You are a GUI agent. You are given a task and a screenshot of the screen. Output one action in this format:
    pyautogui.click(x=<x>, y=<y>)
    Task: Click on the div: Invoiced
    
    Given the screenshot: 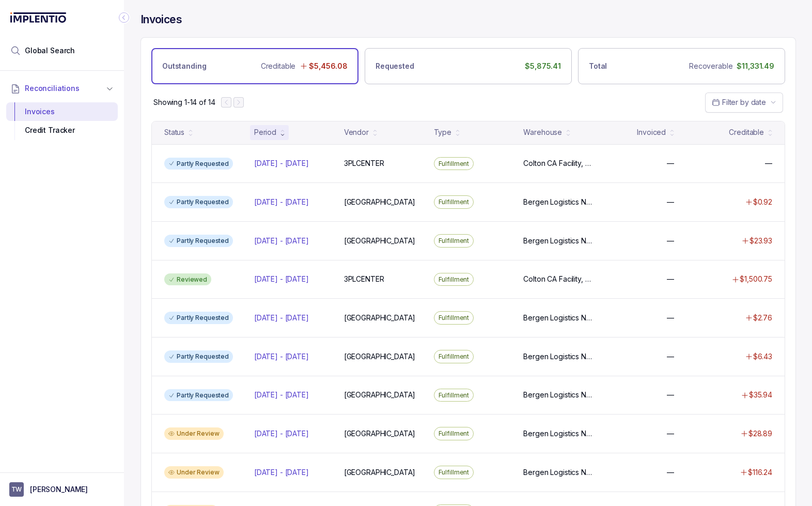 What is the action you would take?
    pyautogui.click(x=652, y=132)
    